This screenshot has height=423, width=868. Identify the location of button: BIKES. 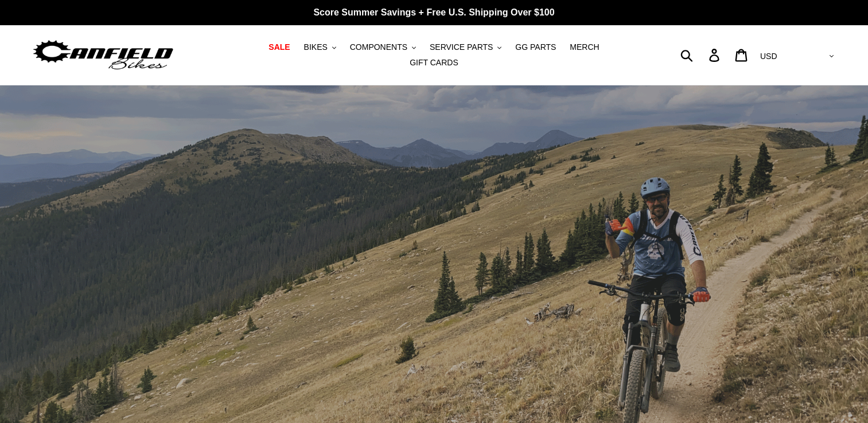
(320, 47).